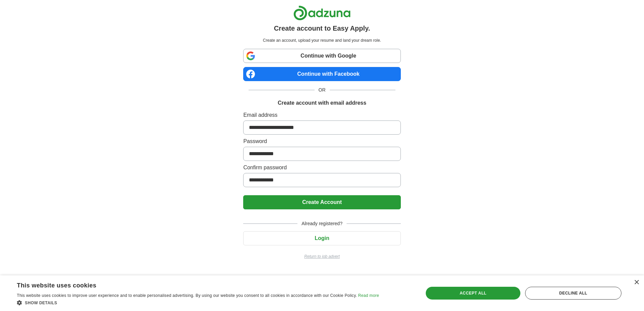 The image size is (644, 311). Describe the element at coordinates (187, 296) in the screenshot. I see `span: This website uses cookies to improve user experience and to enable personalised advertising. By u...` at that location.